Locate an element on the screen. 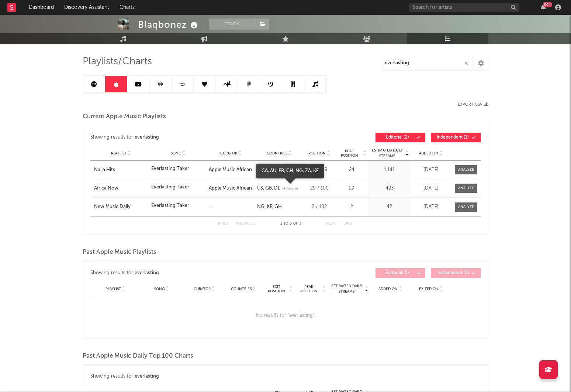  div: Africa Now is located at coordinates (120, 189).